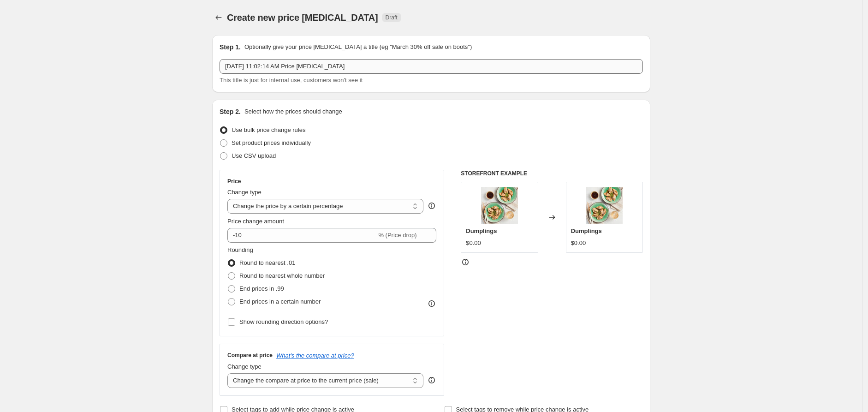 The width and height of the screenshot is (868, 412). I want to click on p: Select how the prices should change, so click(293, 111).